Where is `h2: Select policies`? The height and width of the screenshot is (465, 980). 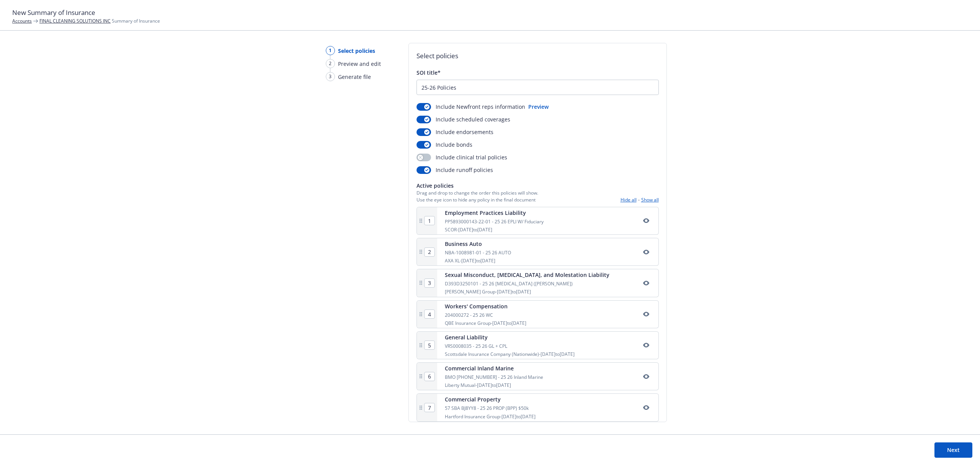 h2: Select policies is located at coordinates (538, 56).